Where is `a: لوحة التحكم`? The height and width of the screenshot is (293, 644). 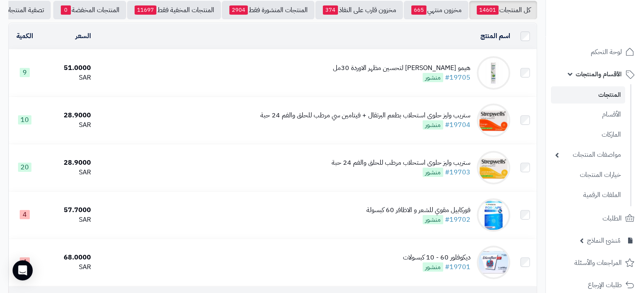
a: لوحة التحكم is located at coordinates (595, 52).